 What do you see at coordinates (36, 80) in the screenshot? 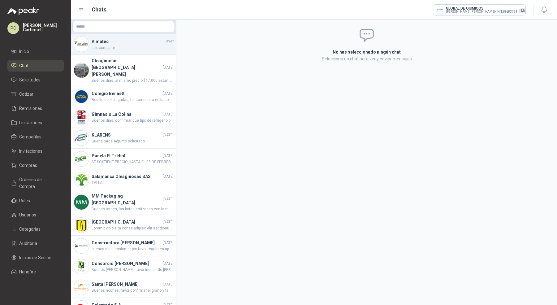
I see `a: Solicitudes` at bounding box center [36, 80].